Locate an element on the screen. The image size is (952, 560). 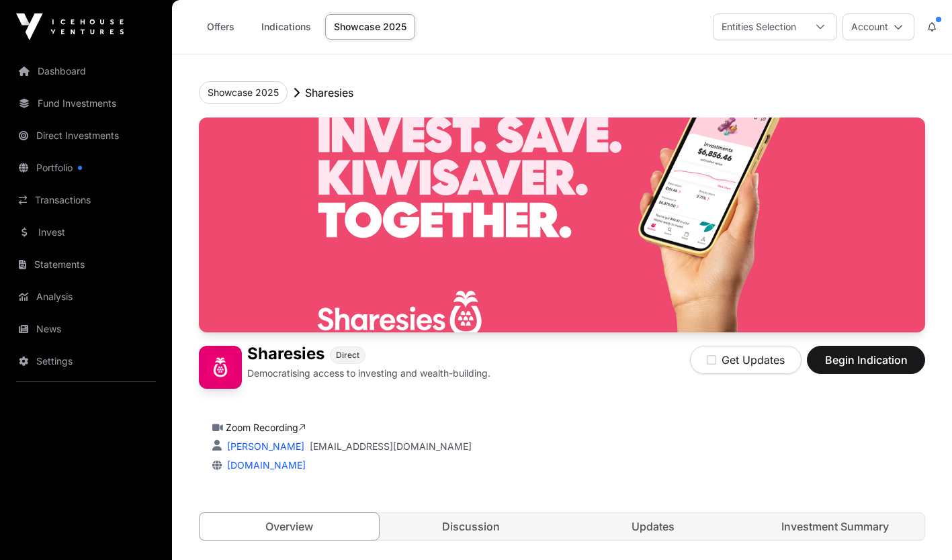
a: Investment Summary is located at coordinates (834, 526).